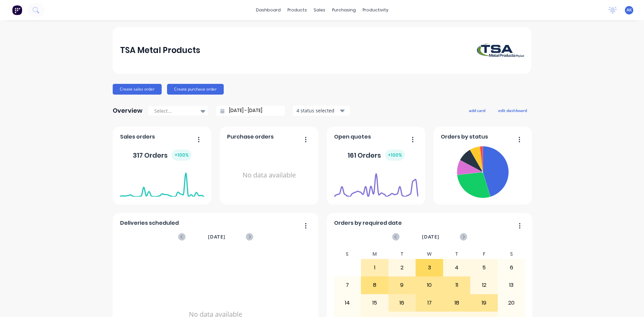  Describe the element at coordinates (429, 303) in the screenshot. I see `div: 17` at that location.